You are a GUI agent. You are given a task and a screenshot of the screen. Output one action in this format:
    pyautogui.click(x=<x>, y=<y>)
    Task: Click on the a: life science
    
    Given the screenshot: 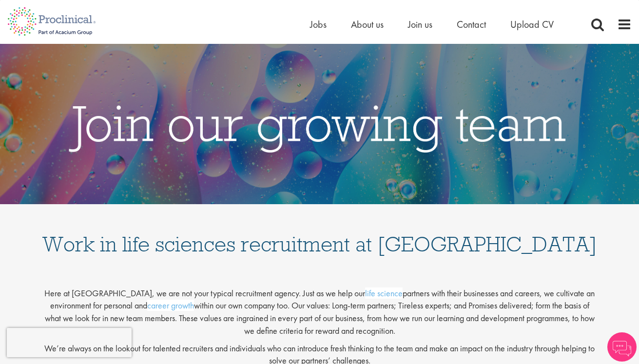 What is the action you would take?
    pyautogui.click(x=383, y=293)
    